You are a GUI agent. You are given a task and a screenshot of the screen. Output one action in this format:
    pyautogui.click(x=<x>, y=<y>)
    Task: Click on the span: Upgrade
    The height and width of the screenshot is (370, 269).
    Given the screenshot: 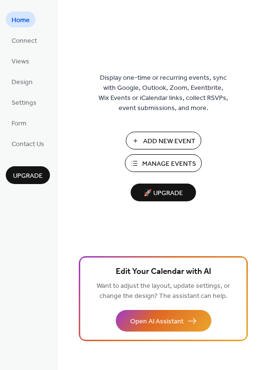 What is the action you would take?
    pyautogui.click(x=28, y=176)
    